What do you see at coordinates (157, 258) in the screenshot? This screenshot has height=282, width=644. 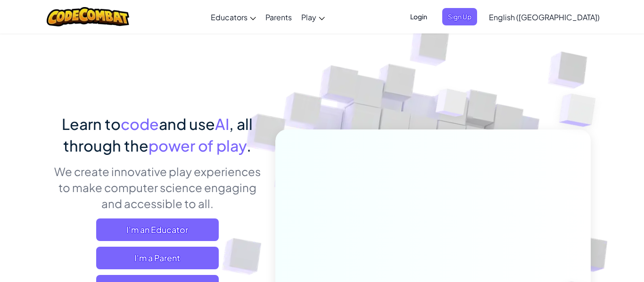 I see `span: I'm a Parent` at bounding box center [157, 258].